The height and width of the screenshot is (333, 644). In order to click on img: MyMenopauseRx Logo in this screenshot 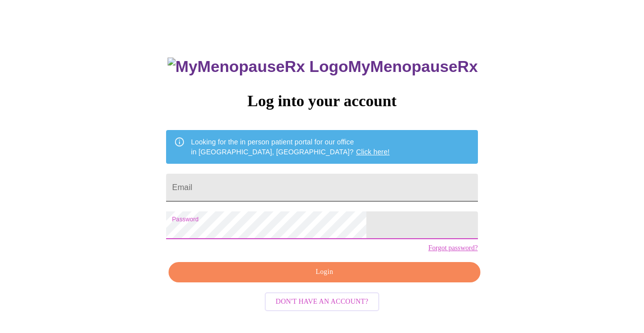, I will do `click(257, 67)`.